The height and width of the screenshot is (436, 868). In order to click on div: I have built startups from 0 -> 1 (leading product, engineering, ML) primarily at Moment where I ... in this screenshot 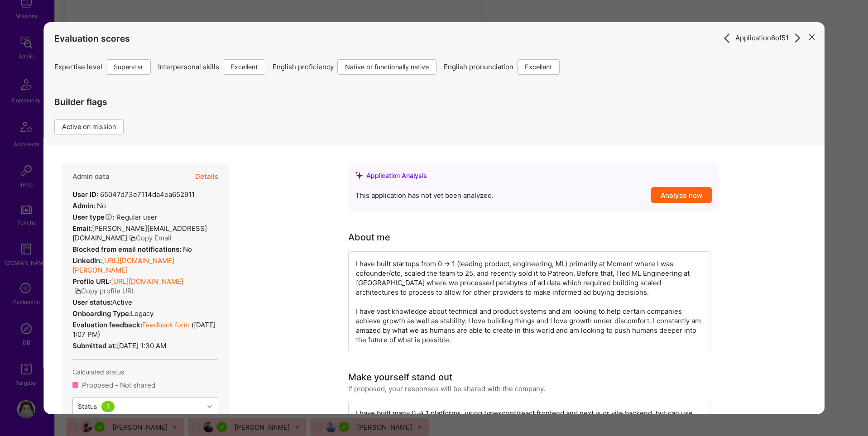, I will do `click(529, 301)`.